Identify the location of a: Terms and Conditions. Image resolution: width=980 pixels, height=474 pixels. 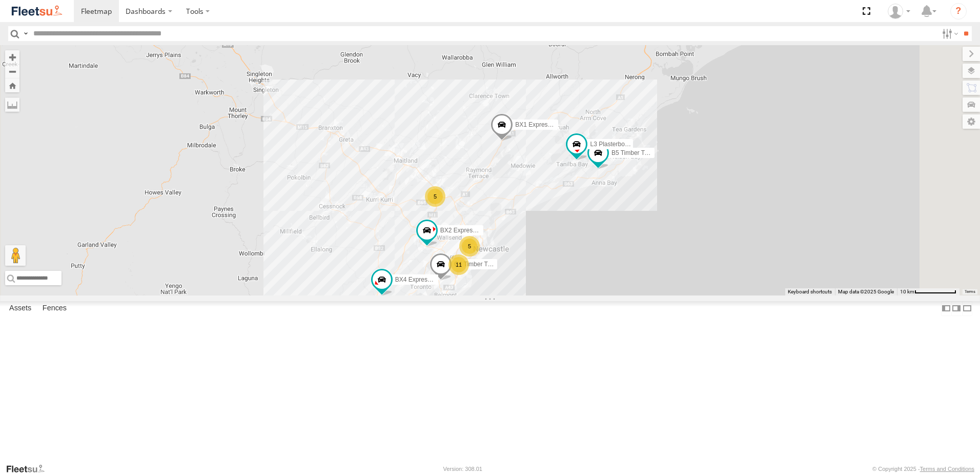
(947, 469).